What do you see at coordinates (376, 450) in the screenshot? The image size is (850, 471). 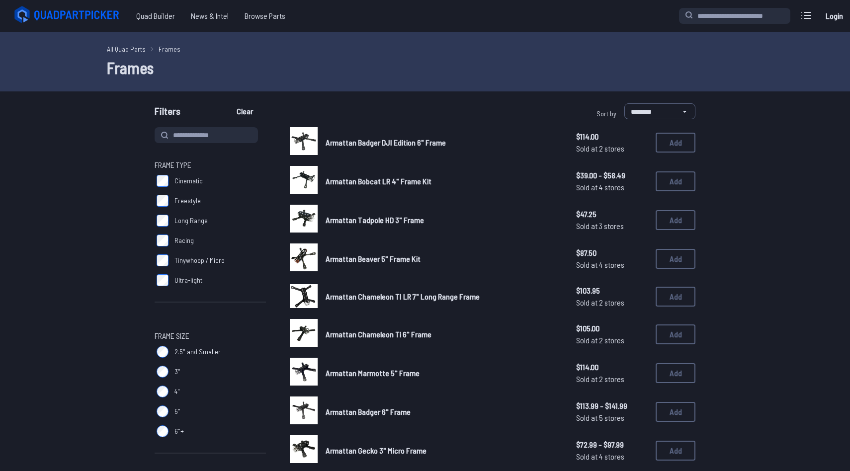 I see `span: Armattan Gecko 3" Micro Frame` at bounding box center [376, 450].